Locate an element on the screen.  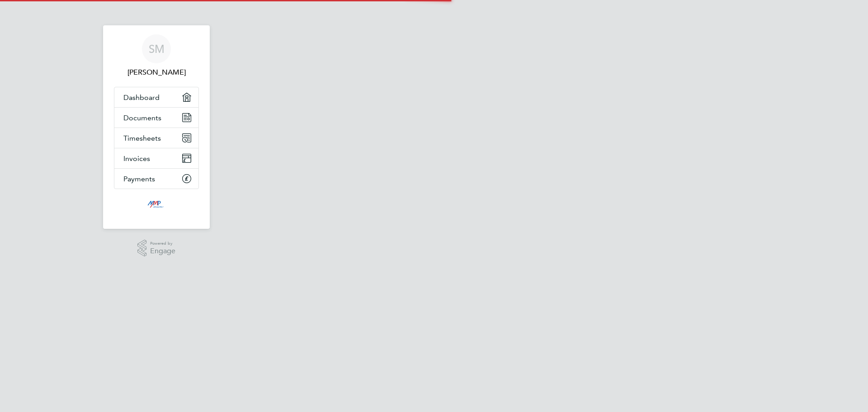
img: mmpconsultancy-logo-retina.png is located at coordinates (157, 205).